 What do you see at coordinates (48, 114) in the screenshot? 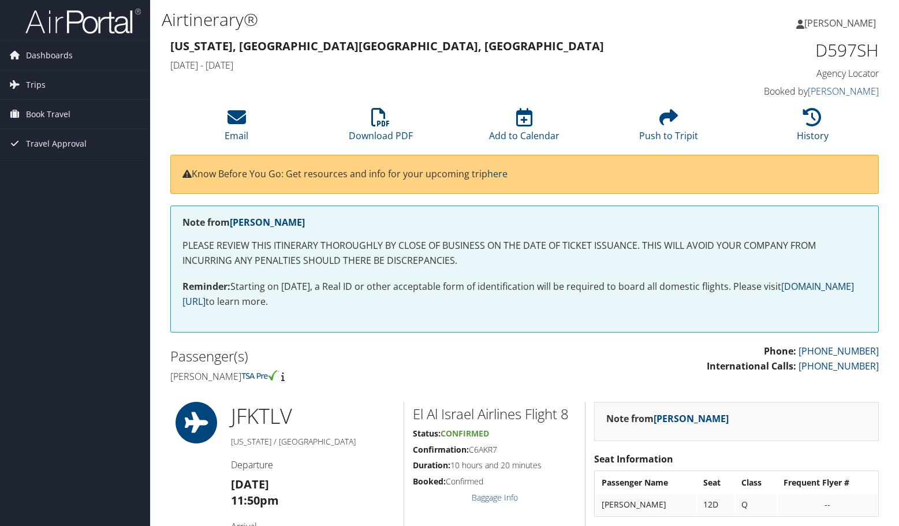
I see `span: Book Travel` at bounding box center [48, 114].